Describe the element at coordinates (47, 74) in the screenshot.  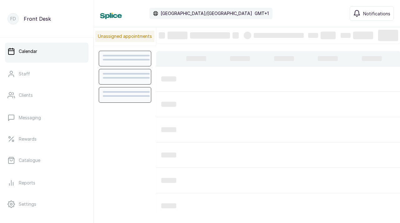
I see `a: Staff` at that location.